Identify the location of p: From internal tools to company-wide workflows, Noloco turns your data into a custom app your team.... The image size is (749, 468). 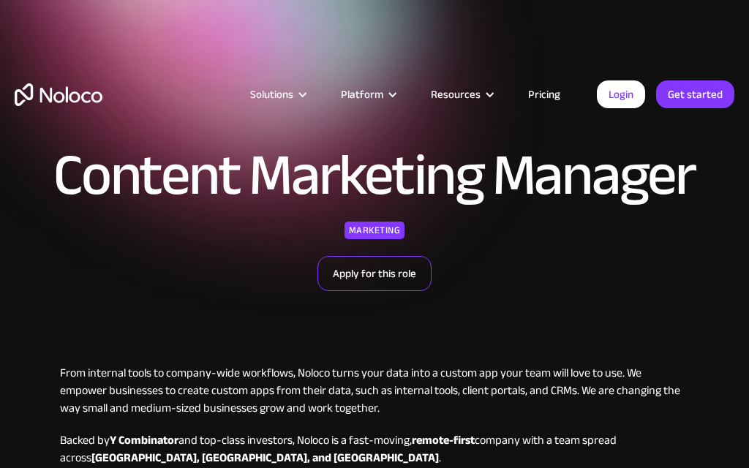
(374, 390).